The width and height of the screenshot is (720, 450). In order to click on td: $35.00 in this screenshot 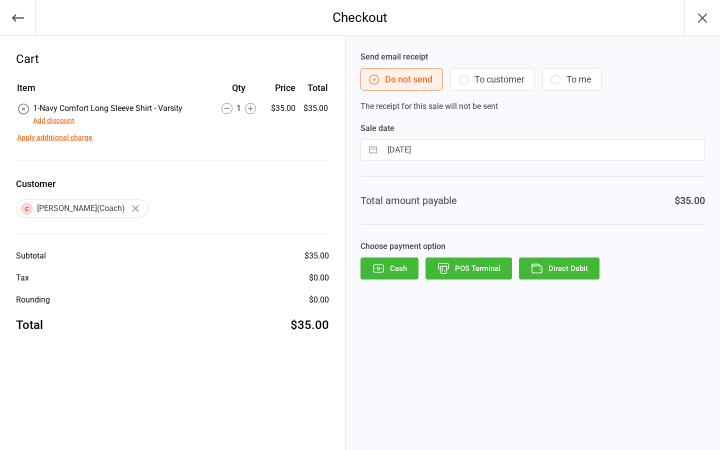, I will do `click(314, 114)`.